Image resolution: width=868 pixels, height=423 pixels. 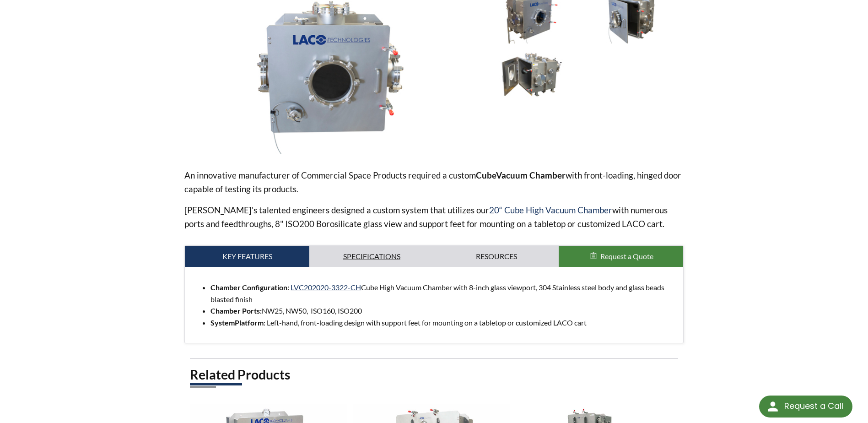 What do you see at coordinates (434, 375) in the screenshot?
I see `h2: Related Products` at bounding box center [434, 375].